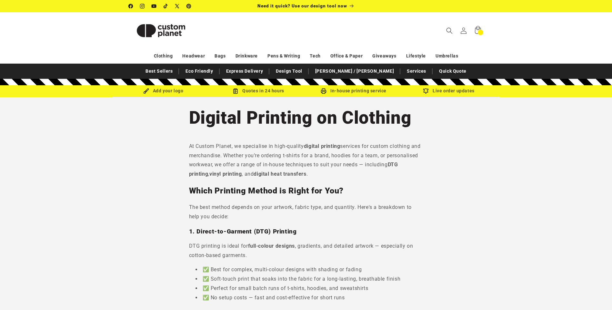 The image size is (612, 310). Describe the element at coordinates (280, 174) in the screenshot. I see `strong: digital heat transfers` at that location.